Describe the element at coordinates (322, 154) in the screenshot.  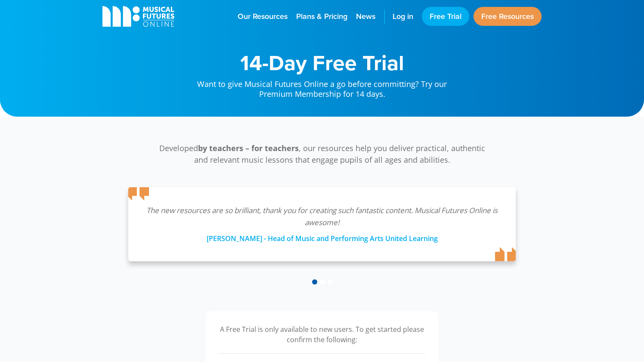
I see `p: Developed , our resources help you deliver practical, authentic and relevant music lessons that e...` at that location.